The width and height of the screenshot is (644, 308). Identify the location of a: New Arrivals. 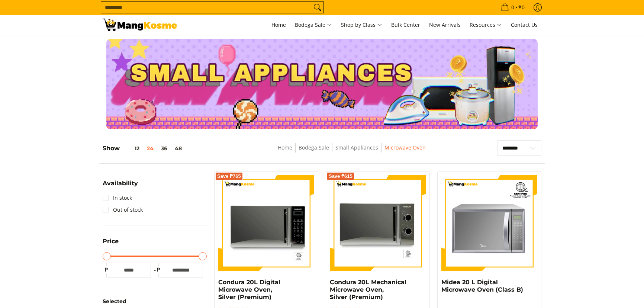
(445, 25).